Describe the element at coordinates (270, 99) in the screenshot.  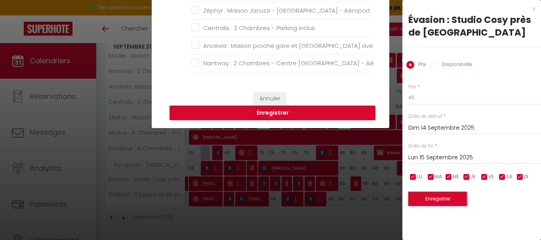
I see `button: Annuler` at that location.